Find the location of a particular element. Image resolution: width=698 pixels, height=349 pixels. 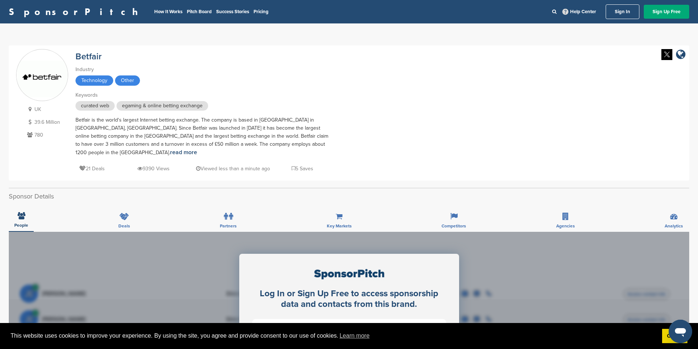

span: curated web is located at coordinates (95, 106).